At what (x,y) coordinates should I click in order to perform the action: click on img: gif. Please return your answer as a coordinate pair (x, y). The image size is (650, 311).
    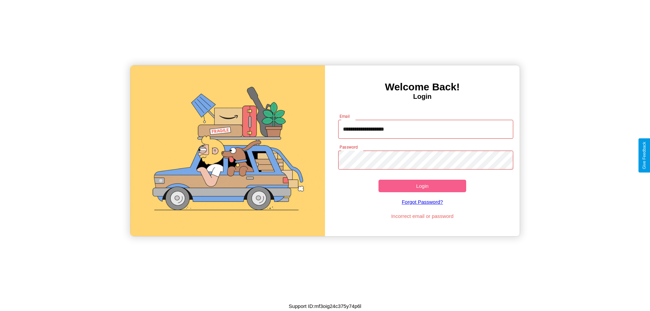
    Looking at the image, I should click on (227, 151).